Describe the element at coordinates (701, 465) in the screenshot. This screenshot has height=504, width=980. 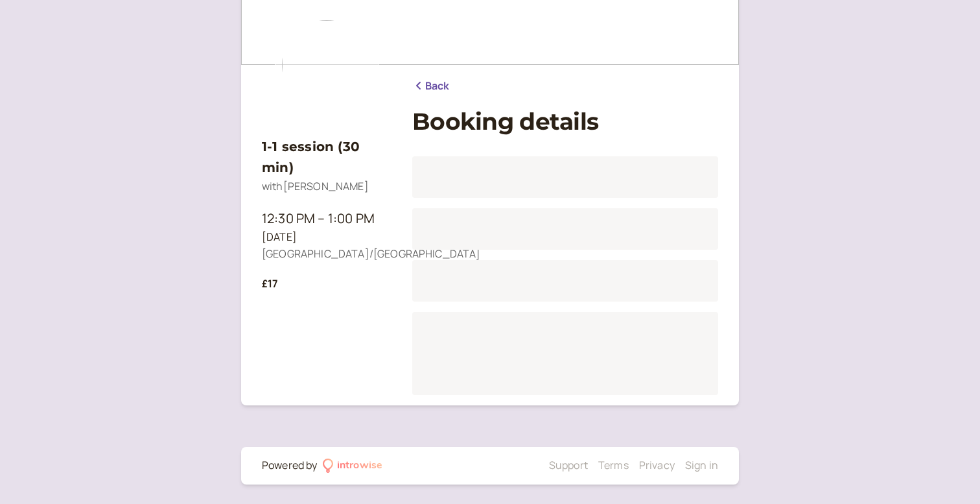
I see `a: Sign in` at that location.